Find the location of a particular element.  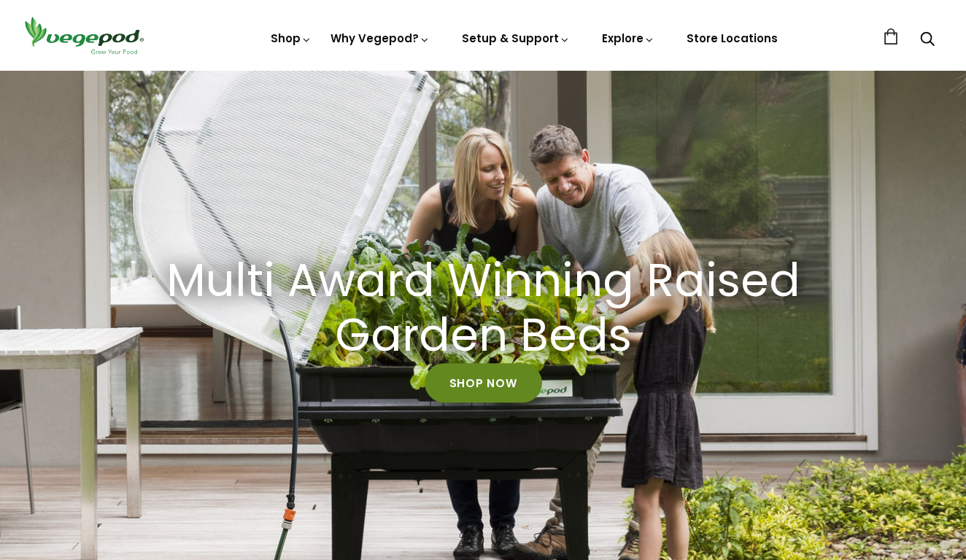

a: Shop Now is located at coordinates (483, 383).